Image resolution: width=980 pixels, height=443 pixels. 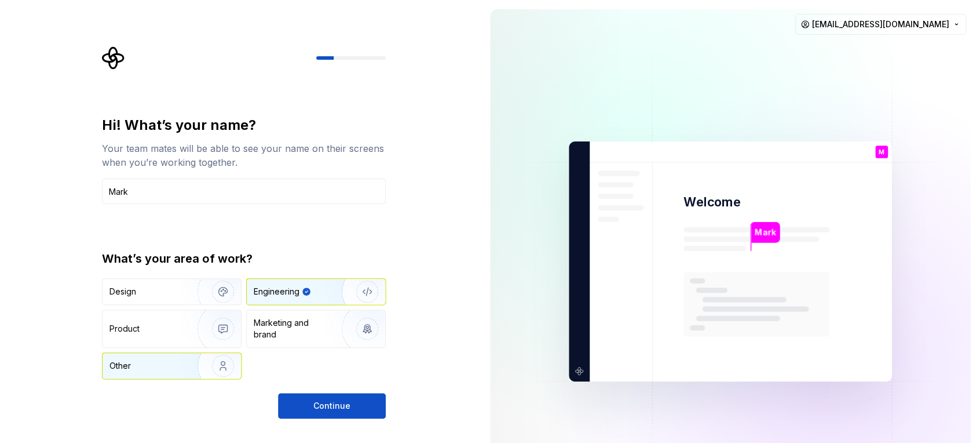 What do you see at coordinates (711, 202) in the screenshot?
I see `p: Welcome` at bounding box center [711, 202].